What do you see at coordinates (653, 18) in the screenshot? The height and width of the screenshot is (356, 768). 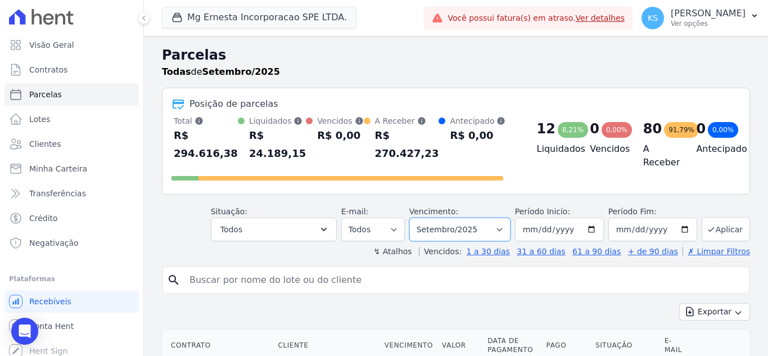 I see `span: KS` at bounding box center [653, 18].